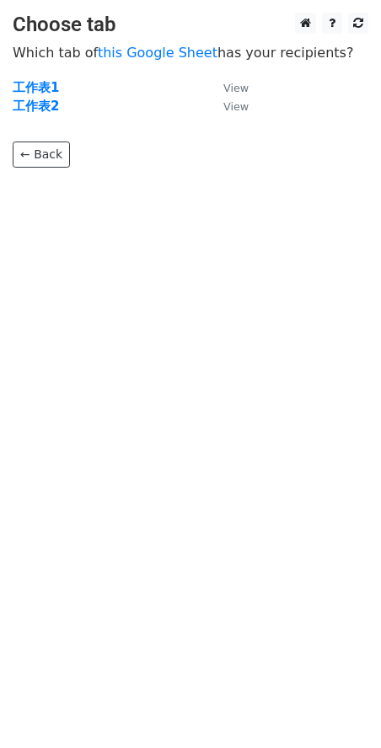 The height and width of the screenshot is (748, 381). I want to click on a: ← Back, so click(41, 154).